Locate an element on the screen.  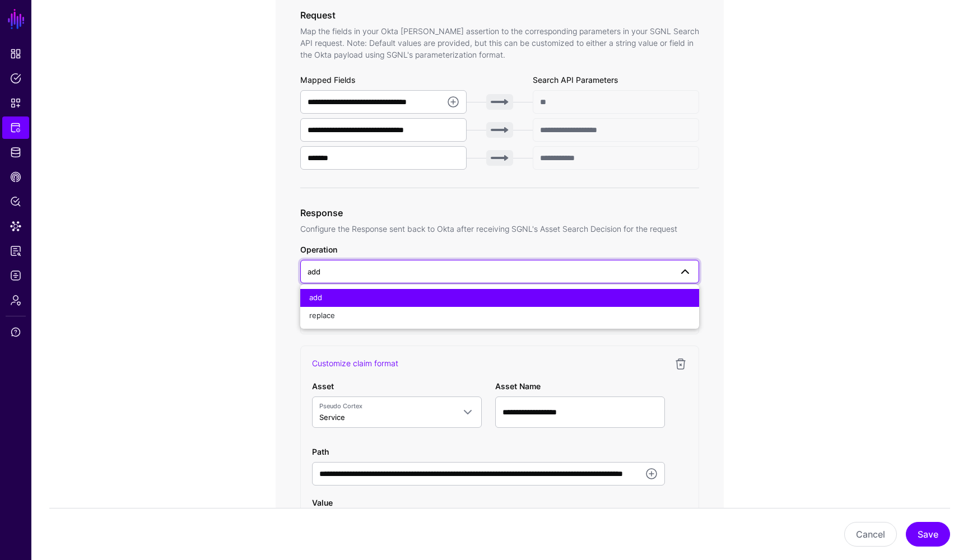
span: Snippets is located at coordinates (16, 103).